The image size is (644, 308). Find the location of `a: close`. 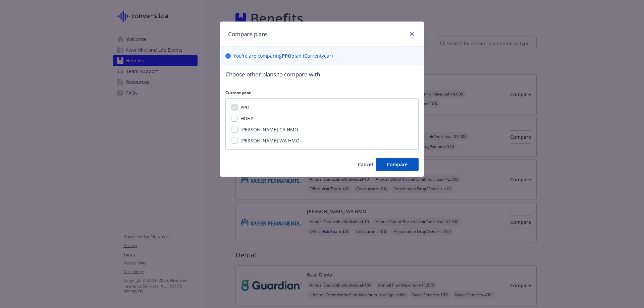

a: close is located at coordinates (412, 34).